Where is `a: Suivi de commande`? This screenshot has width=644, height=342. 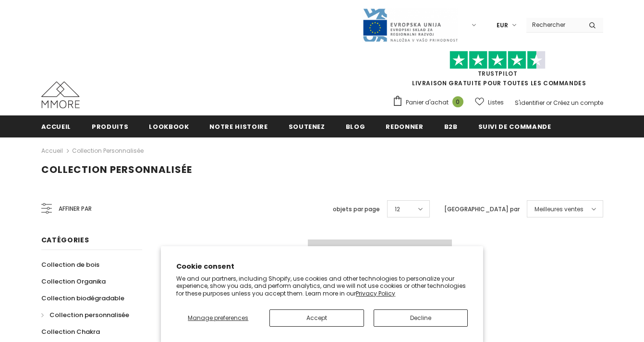
a: Suivi de commande is located at coordinates (515, 126).